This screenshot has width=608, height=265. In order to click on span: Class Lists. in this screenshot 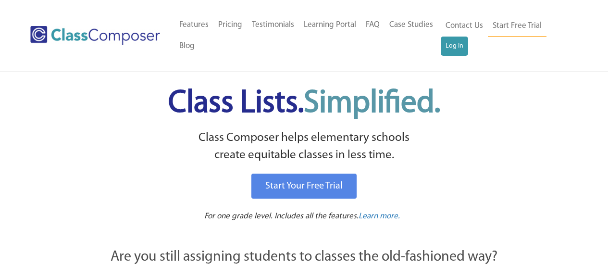, I will do `click(304, 103)`.